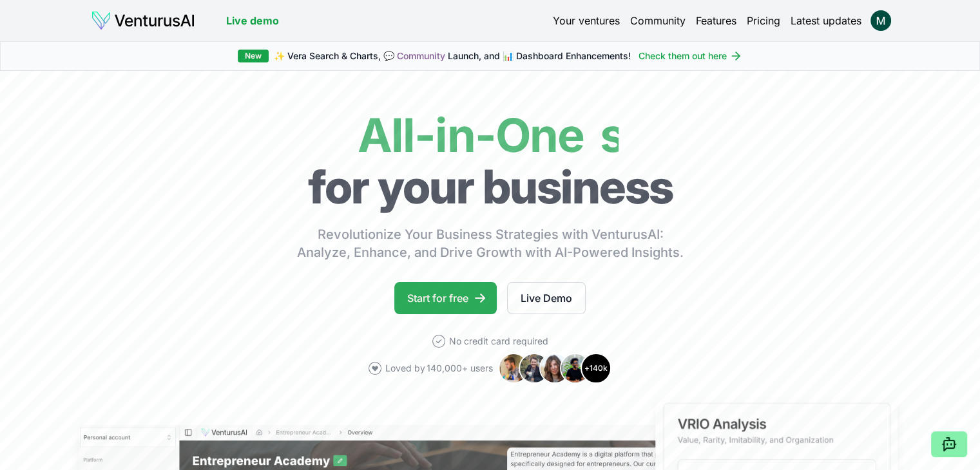 The image size is (980, 470). What do you see at coordinates (690, 56) in the screenshot?
I see `a: Check them out here` at bounding box center [690, 56].